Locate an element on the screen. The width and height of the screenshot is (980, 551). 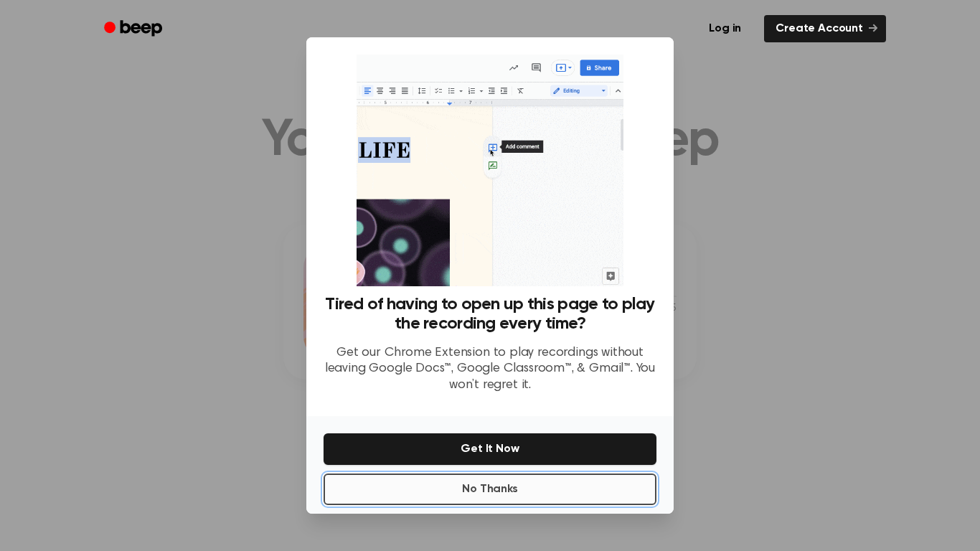
h3: Tired of having to open up this page to play the recording every time? is located at coordinates (490, 315).